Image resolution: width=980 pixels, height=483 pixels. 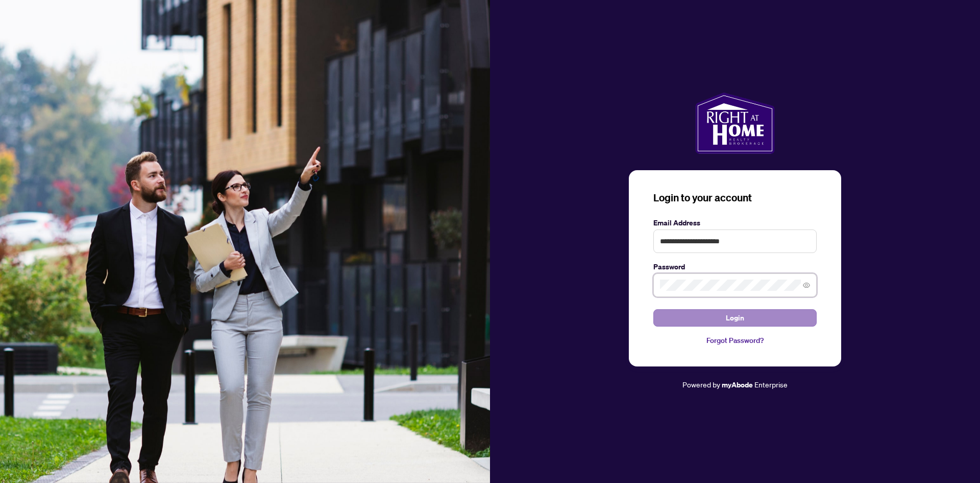 What do you see at coordinates (737, 385) in the screenshot?
I see `a: myAbode` at bounding box center [737, 385].